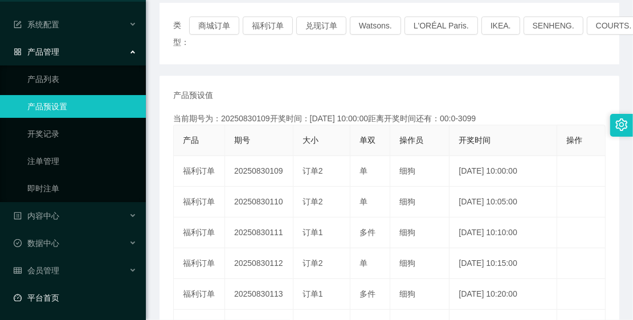 Image resolution: width=633 pixels, height=320 pixels. I want to click on span: 操作, so click(574, 140).